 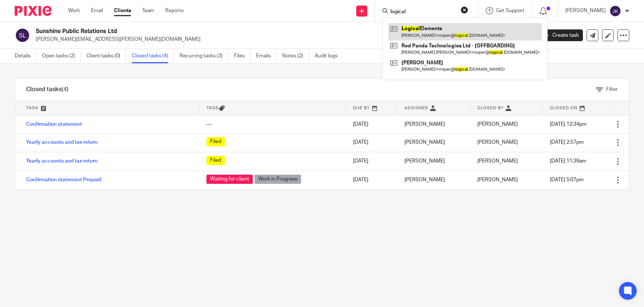 I want to click on a: Work, so click(x=74, y=11).